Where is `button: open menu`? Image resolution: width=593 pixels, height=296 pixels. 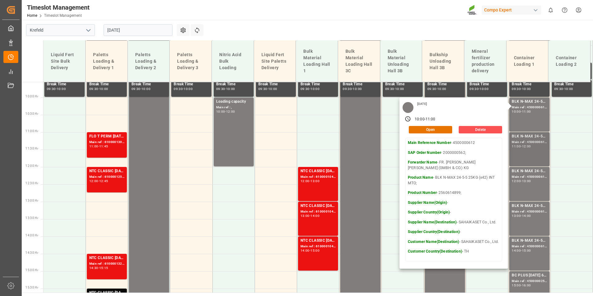 button: open menu is located at coordinates (88, 30).